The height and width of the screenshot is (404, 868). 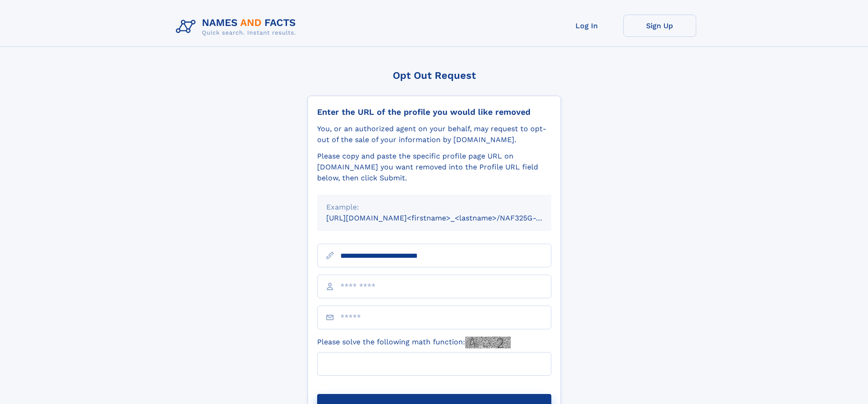 I want to click on label: Please solve the following math function:, so click(x=414, y=342).